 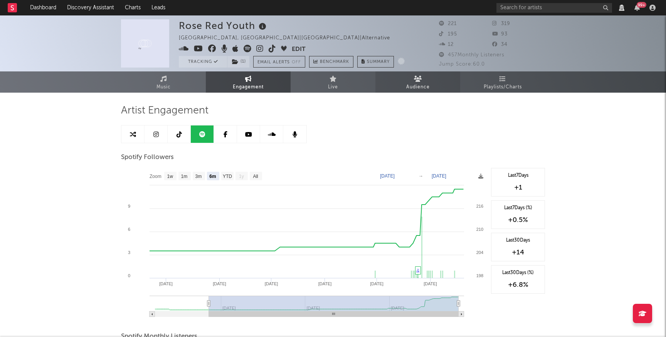 I want to click on div: Rose Red Youth, so click(x=224, y=25).